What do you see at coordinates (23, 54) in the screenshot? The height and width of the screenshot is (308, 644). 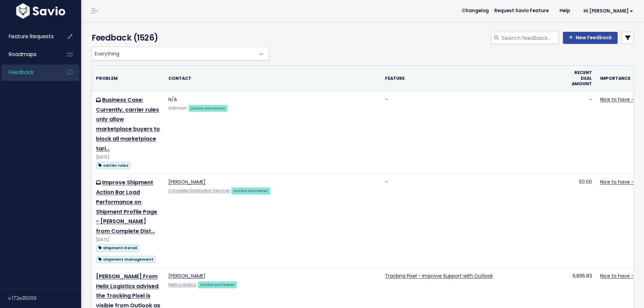 I see `span: Roadmaps` at bounding box center [23, 54].